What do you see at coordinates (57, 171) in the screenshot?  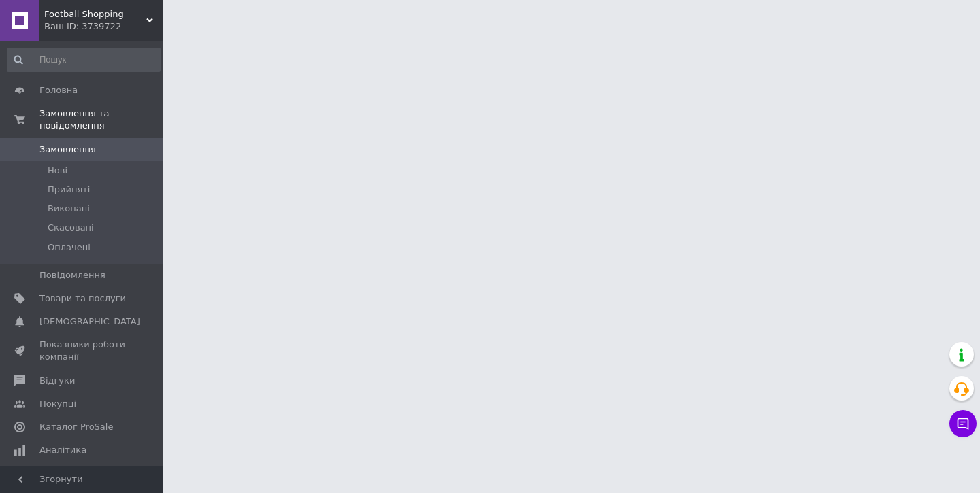 I see `span: Нові` at bounding box center [57, 171].